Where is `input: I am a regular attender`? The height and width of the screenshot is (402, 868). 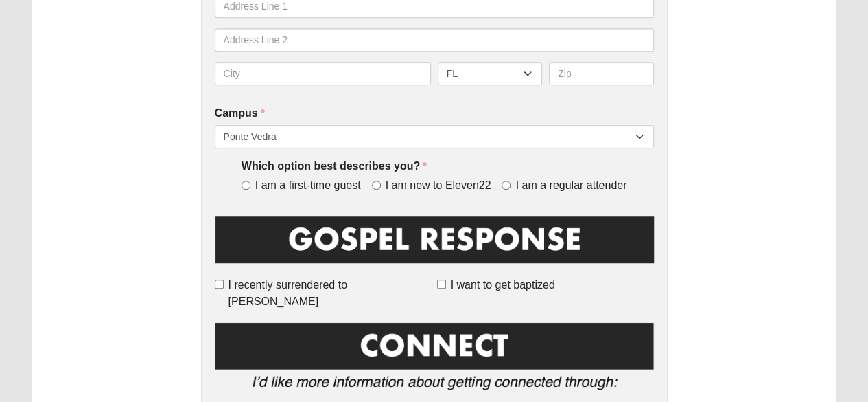
input: I am a regular attender is located at coordinates (506, 185).